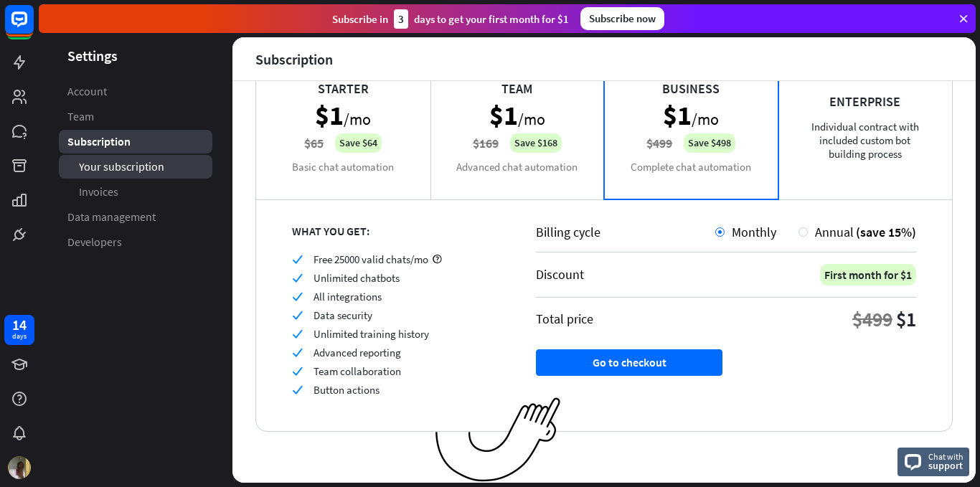  What do you see at coordinates (906, 319) in the screenshot?
I see `div: $1` at bounding box center [906, 319].